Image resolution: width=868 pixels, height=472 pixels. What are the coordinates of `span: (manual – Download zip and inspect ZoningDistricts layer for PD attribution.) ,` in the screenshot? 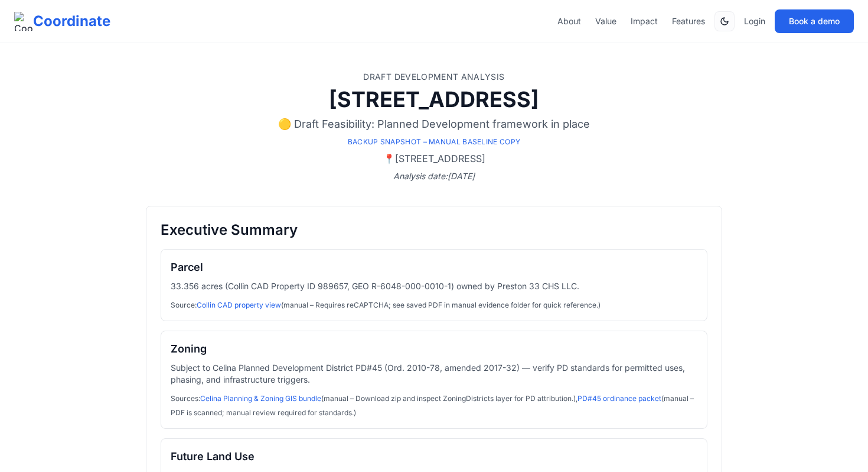 It's located at (389, 398).